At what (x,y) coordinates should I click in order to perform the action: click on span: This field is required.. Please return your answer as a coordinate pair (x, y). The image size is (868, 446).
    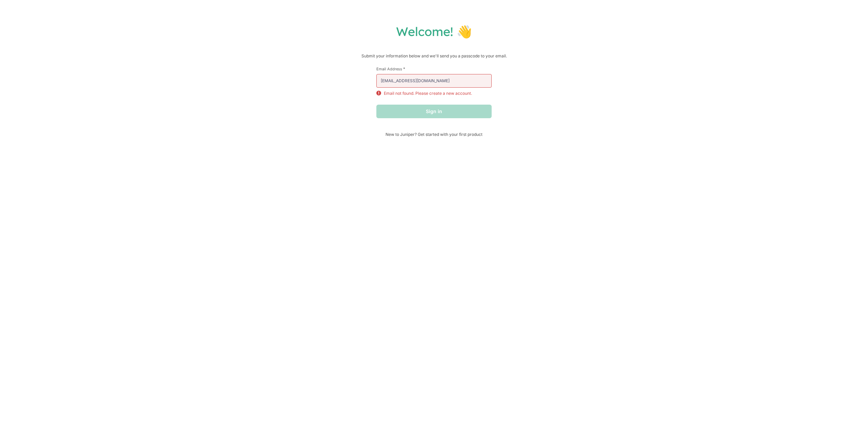
    Looking at the image, I should click on (405, 68).